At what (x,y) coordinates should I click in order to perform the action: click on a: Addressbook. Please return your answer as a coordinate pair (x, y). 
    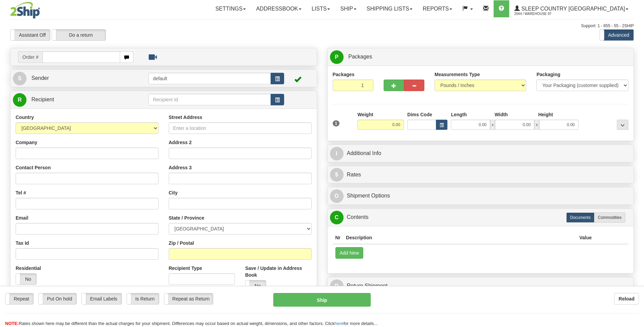
    Looking at the image, I should click on (278, 9).